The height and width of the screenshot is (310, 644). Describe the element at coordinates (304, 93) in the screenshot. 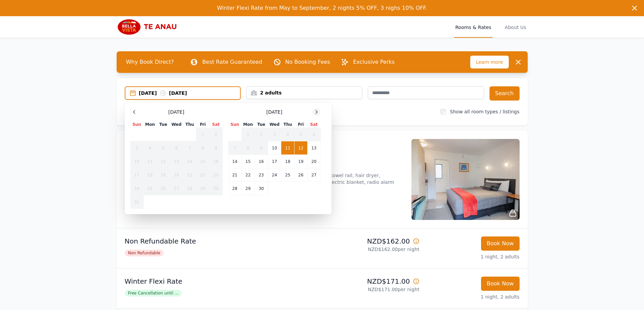

I see `div: 2 adults` at that location.